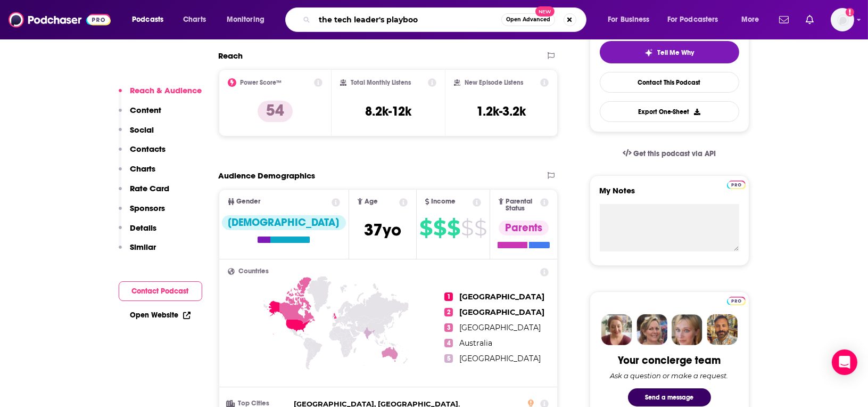 The height and width of the screenshot is (407, 868). Describe the element at coordinates (160, 291) in the screenshot. I see `button: Contact Podcast` at that location.